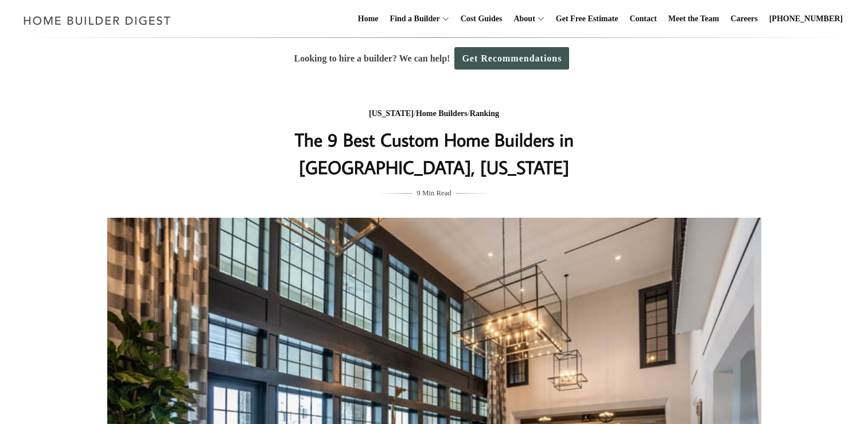 Image resolution: width=868 pixels, height=424 pixels. What do you see at coordinates (481, 19) in the screenshot?
I see `a: Cost Guides` at bounding box center [481, 19].